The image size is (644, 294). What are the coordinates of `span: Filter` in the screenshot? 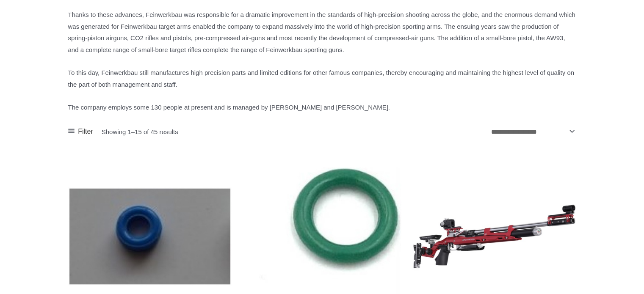 It's located at (85, 132).